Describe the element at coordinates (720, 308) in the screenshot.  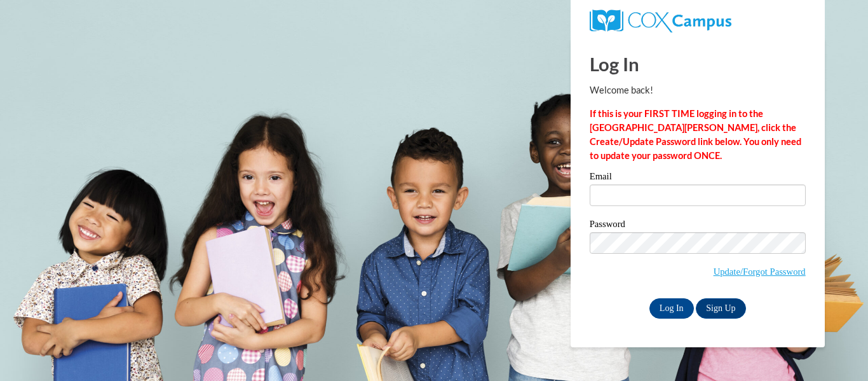
I see `a: Sign Up` at that location.